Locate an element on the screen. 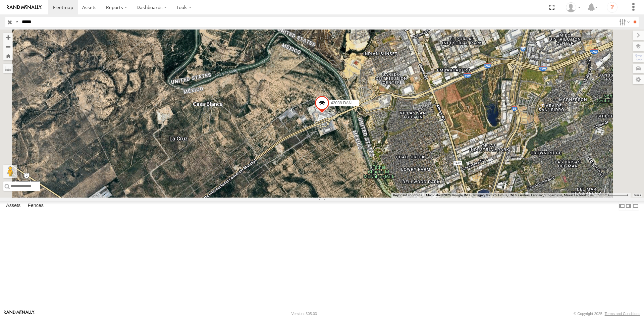  button: Map Scale: 500 m per 59 pixels is located at coordinates (613, 195).